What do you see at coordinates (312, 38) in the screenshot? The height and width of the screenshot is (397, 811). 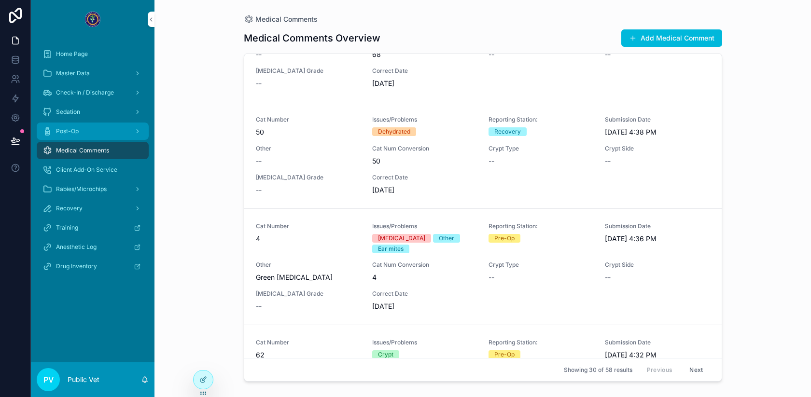 I see `h1: Medical Comments Overview` at bounding box center [312, 38].